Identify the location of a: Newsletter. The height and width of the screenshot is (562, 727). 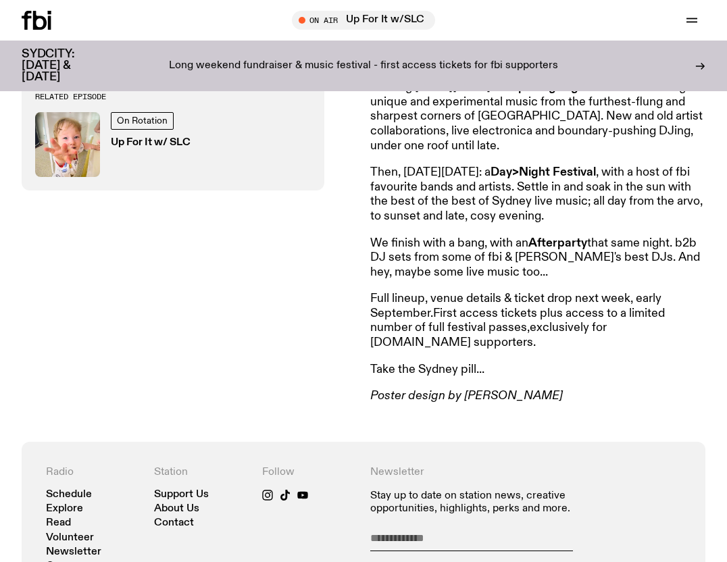
(74, 552).